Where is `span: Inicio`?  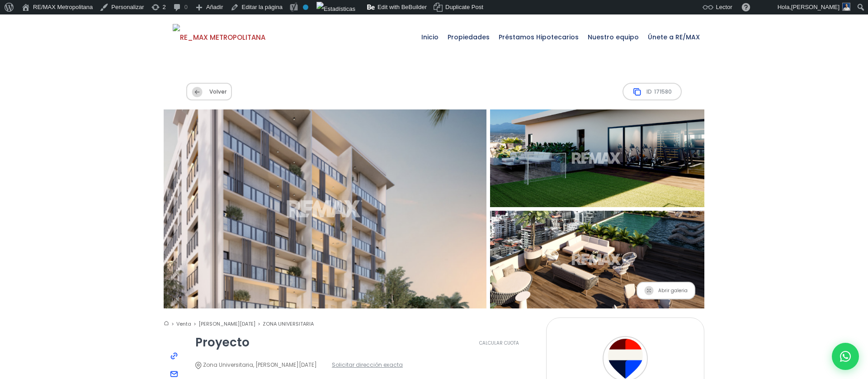 span: Inicio is located at coordinates (431, 37).